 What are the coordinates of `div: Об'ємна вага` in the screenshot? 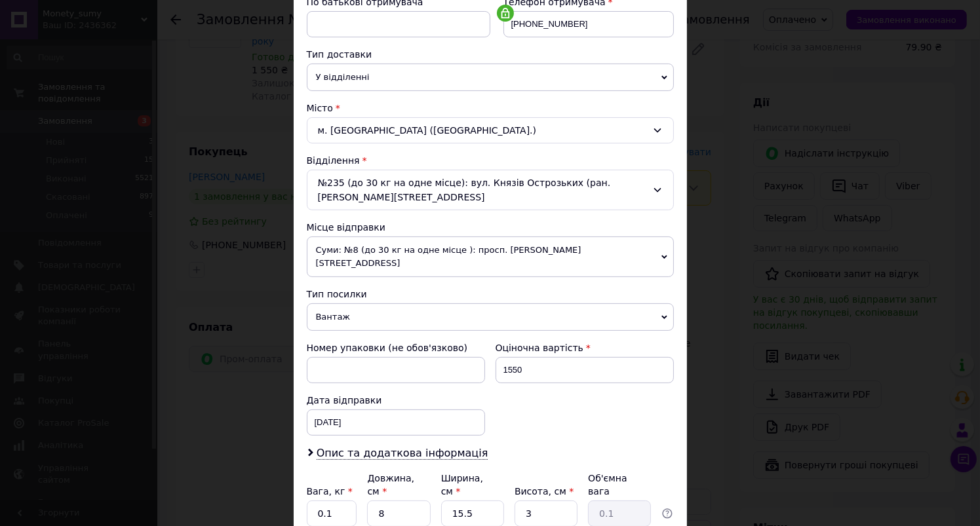 It's located at (620, 485).